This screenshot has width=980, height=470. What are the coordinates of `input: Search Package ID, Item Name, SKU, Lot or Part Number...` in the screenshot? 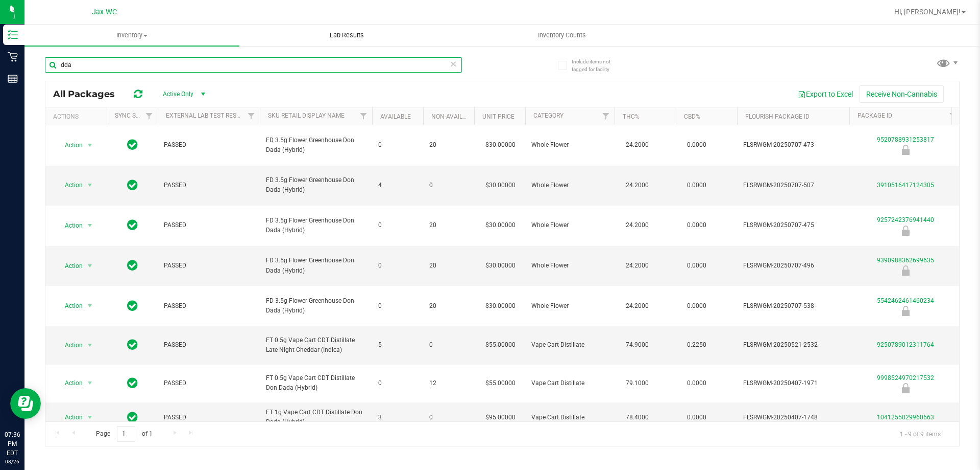 It's located at (253, 65).